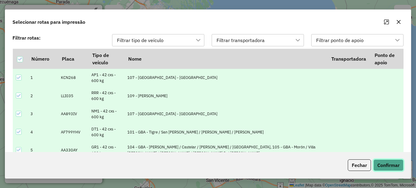 The image size is (416, 188). Describe the element at coordinates (387, 22) in the screenshot. I see `button: Maximize` at that location.